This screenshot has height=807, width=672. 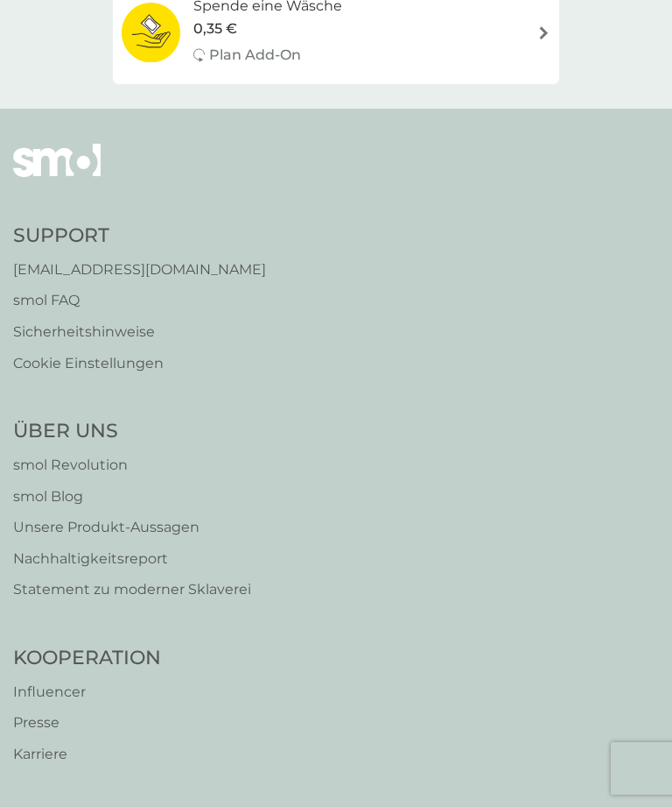 What do you see at coordinates (255, 55) in the screenshot?
I see `p: Plan Add-On` at bounding box center [255, 55].